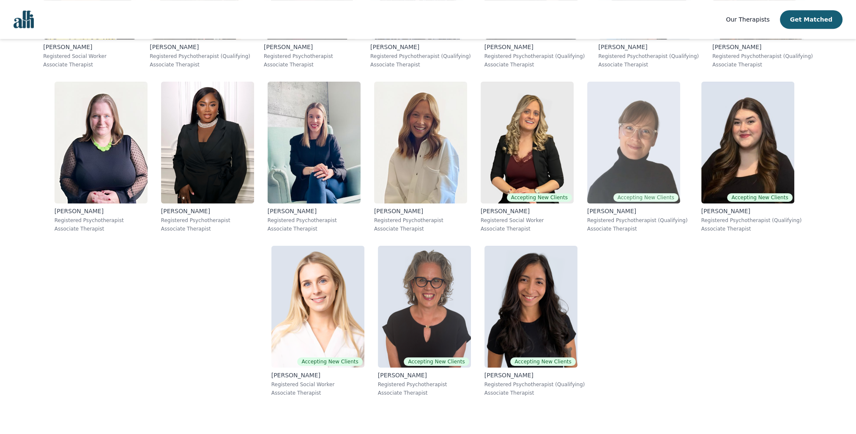 Image resolution: width=856 pixels, height=434 pixels. What do you see at coordinates (314, 142) in the screenshot?
I see `img: Andreann_Gosselin` at bounding box center [314, 142].